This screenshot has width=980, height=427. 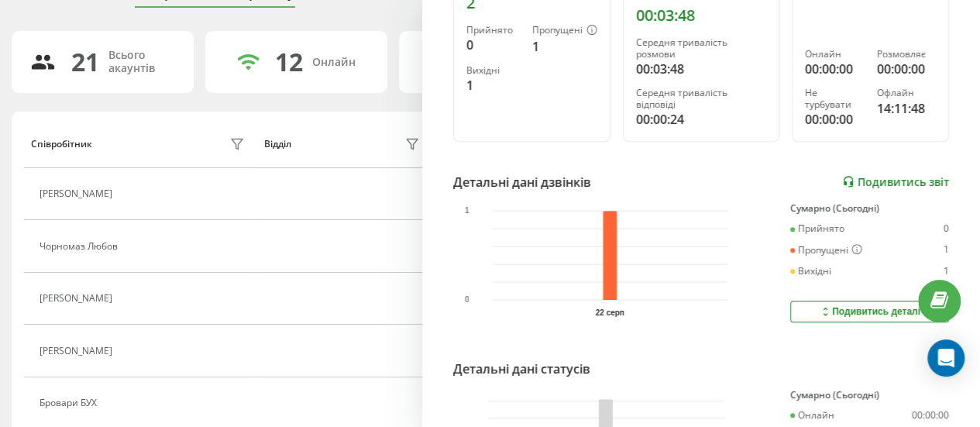 What do you see at coordinates (522, 182) in the screenshot?
I see `div: Детальні дані дзвінків` at bounding box center [522, 182].